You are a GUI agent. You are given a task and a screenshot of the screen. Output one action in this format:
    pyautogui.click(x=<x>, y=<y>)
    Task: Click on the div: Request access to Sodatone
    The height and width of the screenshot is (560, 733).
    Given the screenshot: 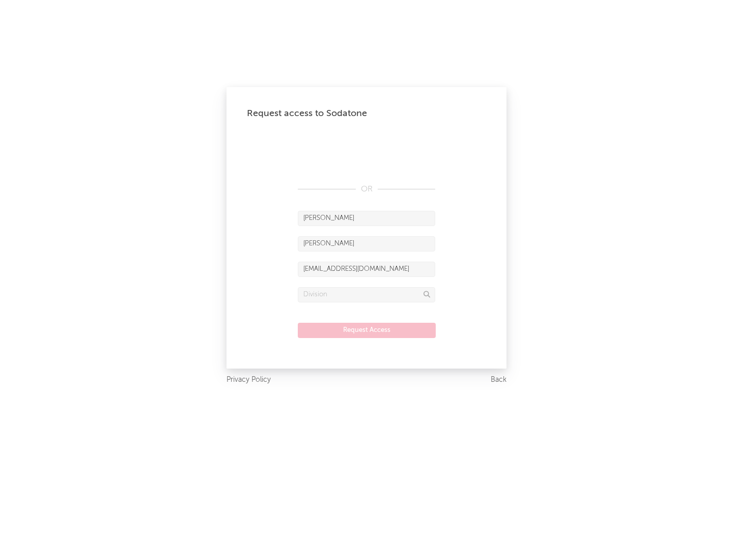 What is the action you would take?
    pyautogui.click(x=366, y=114)
    